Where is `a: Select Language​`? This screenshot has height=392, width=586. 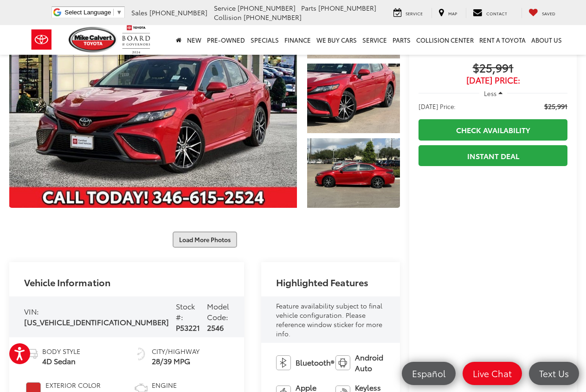 a: Select Language​ is located at coordinates (93, 12).